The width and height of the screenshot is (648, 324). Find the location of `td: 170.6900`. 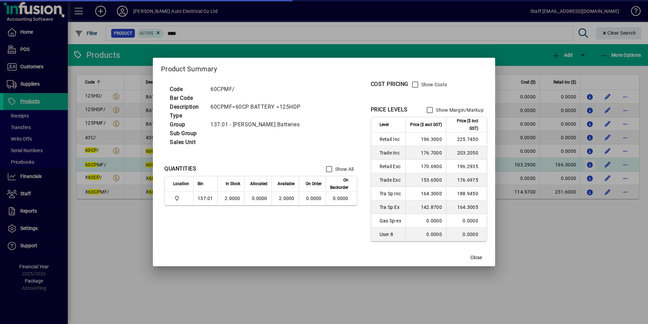

td: 170.6900 is located at coordinates (426, 166).